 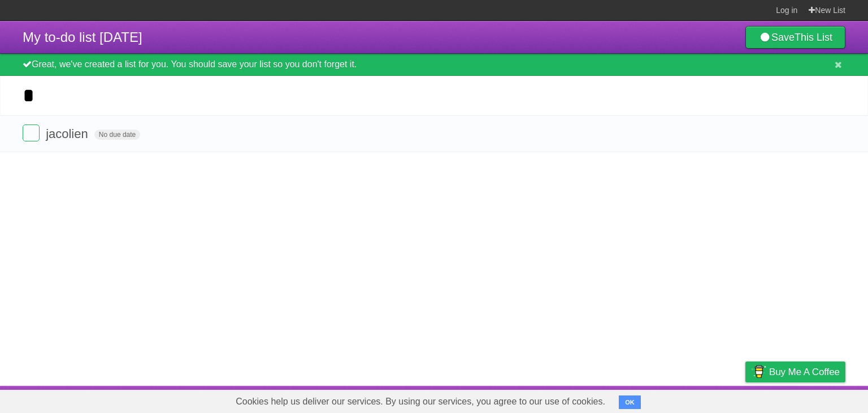 What do you see at coordinates (31, 133) in the screenshot?
I see `label: Done` at bounding box center [31, 133].